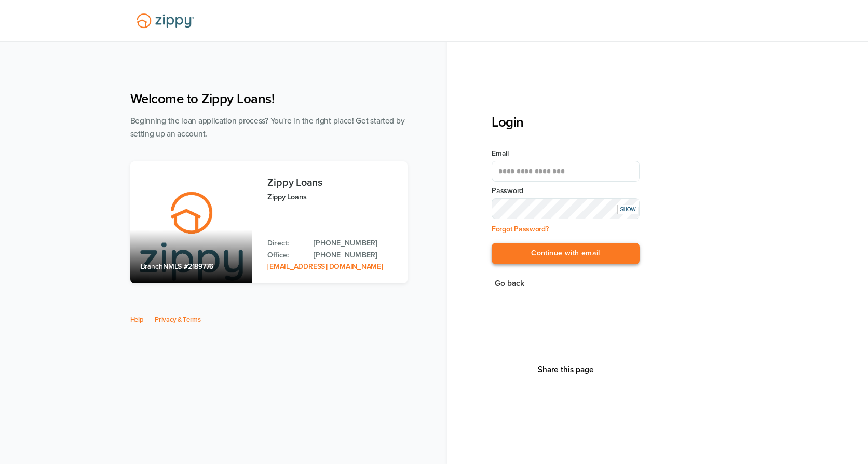 The height and width of the screenshot is (464, 868). I want to click on a: Direct Phone: 512-975-2947, so click(355, 243).